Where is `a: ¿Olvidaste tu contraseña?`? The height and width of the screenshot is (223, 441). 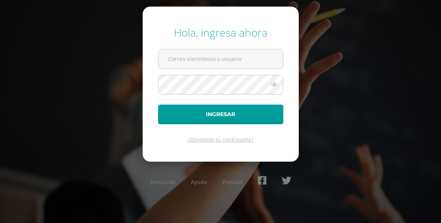 a: ¿Olvidaste tu contraseña? is located at coordinates (221, 139).